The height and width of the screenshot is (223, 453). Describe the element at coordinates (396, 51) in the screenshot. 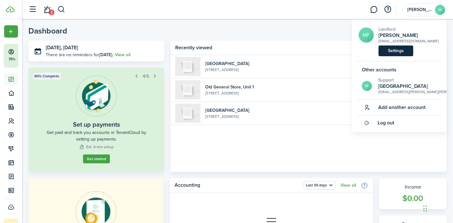

I see `a: Settings` at that location.